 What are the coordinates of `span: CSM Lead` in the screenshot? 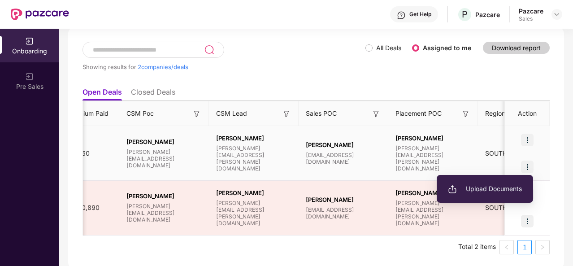 It's located at (231, 113).